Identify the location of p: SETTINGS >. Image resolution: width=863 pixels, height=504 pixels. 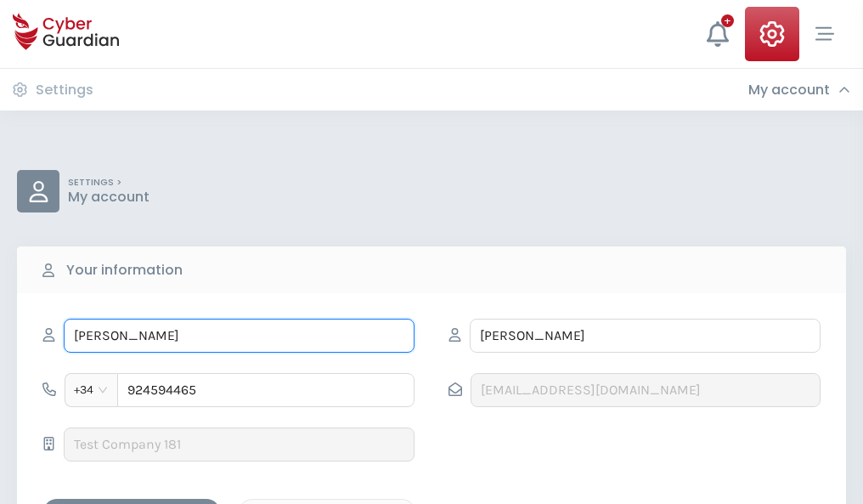
(109, 183).